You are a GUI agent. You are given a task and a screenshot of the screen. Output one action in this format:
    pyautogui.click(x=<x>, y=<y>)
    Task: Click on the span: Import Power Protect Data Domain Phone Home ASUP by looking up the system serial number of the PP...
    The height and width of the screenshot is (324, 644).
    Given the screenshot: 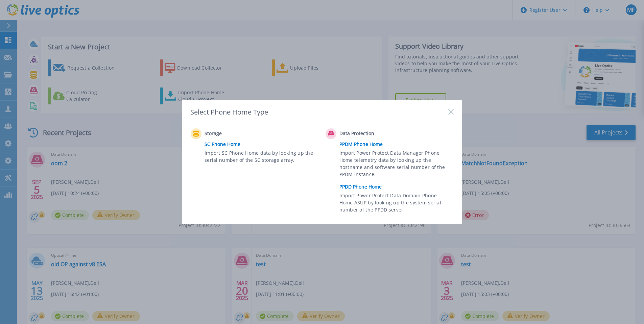 What is the action you would take?
    pyautogui.click(x=396, y=204)
    